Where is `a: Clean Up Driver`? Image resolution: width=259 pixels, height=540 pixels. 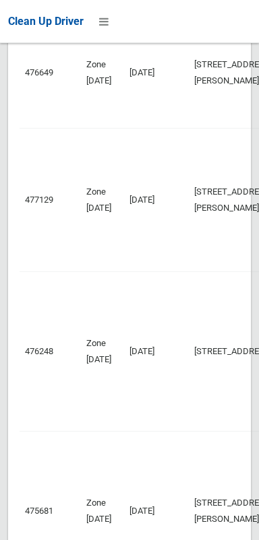 a: Clean Up Driver is located at coordinates (46, 22).